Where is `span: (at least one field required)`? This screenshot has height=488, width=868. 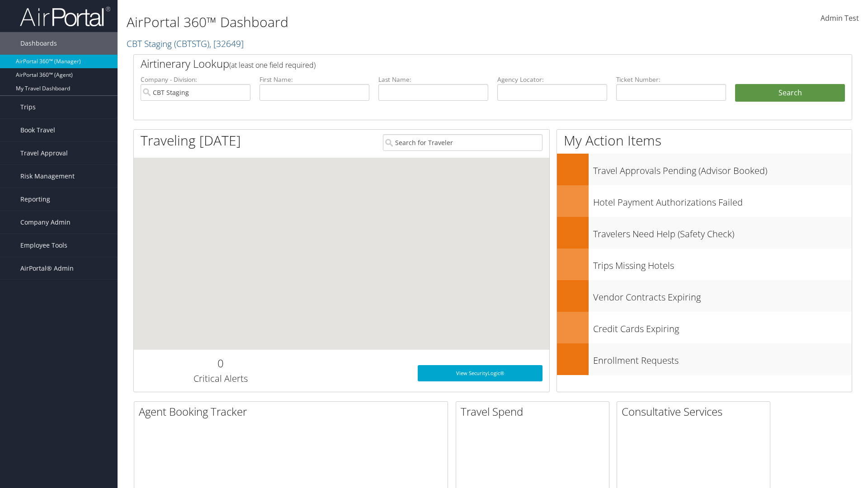
span: (at least one field required) is located at coordinates (272, 65).